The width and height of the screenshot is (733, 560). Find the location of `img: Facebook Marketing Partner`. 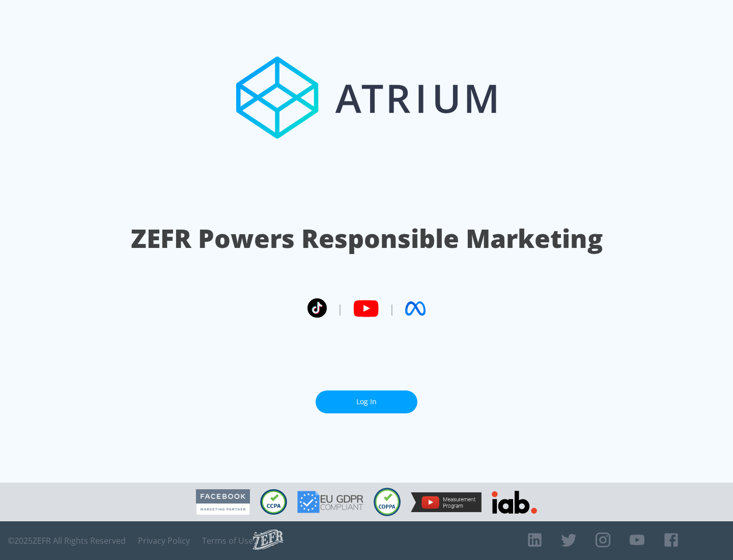

img: Facebook Marketing Partner is located at coordinates (223, 502).